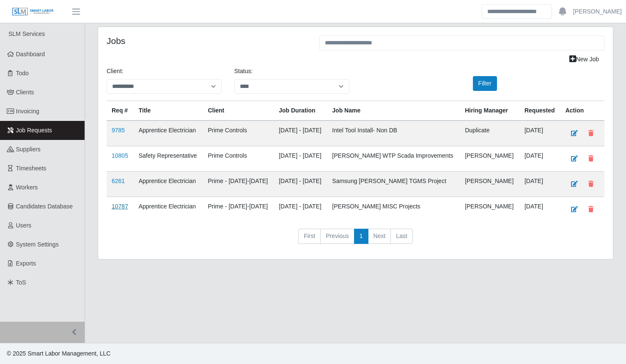  I want to click on th: Hiring Manager, so click(490, 111).